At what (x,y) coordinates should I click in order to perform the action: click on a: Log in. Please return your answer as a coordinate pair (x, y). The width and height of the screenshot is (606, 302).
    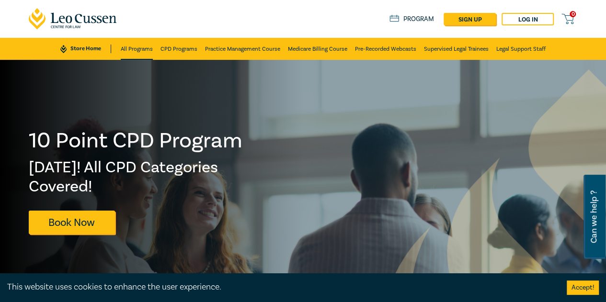
    Looking at the image, I should click on (528, 19).